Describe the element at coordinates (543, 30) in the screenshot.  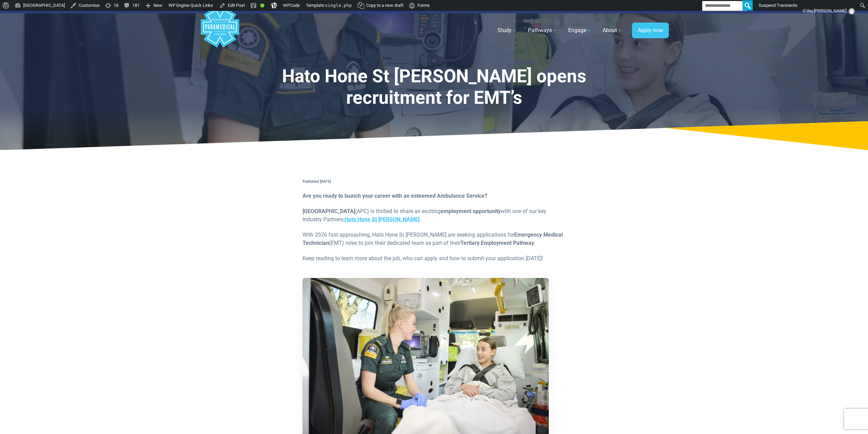
I see `a: Pathways` at that location.